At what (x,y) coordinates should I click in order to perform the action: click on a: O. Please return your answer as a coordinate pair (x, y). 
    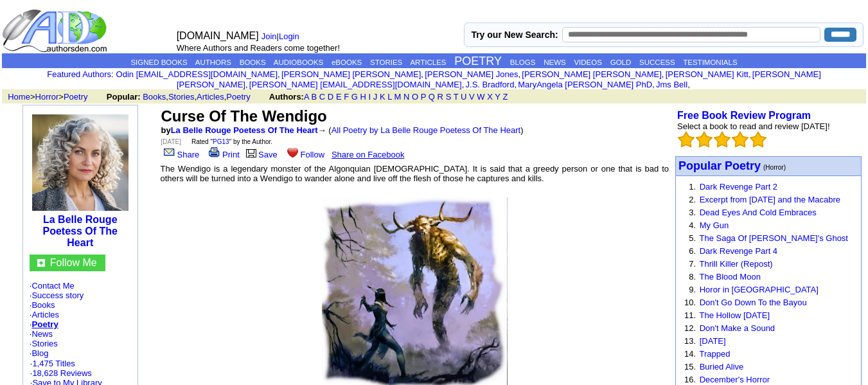
    Looking at the image, I should click on (415, 96).